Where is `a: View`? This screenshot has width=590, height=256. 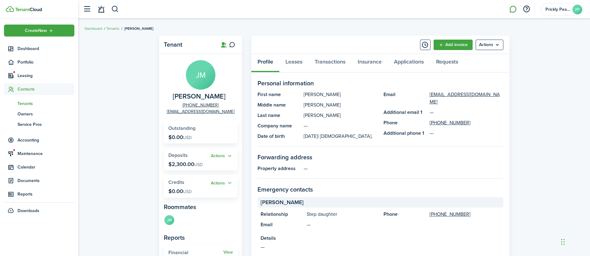 a: View is located at coordinates (228, 253).